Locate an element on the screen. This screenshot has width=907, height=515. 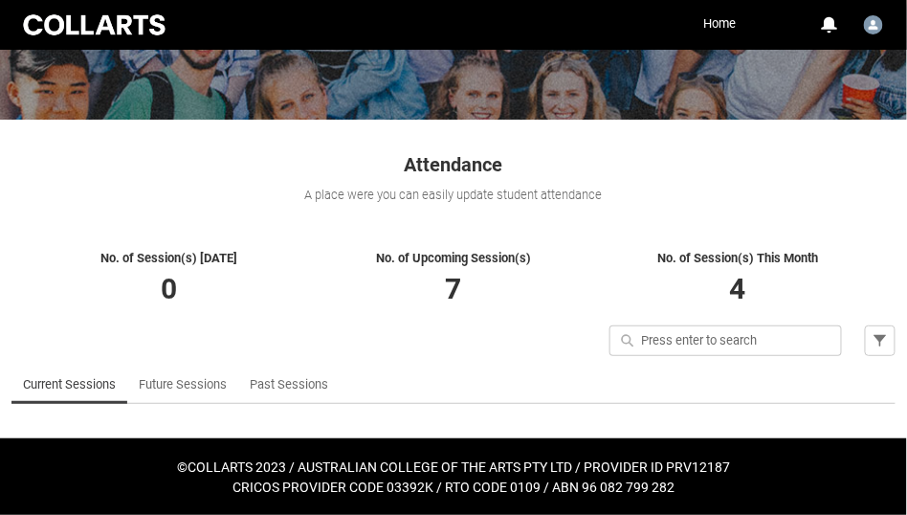
img: Gena.Riess is located at coordinates (874, 25).